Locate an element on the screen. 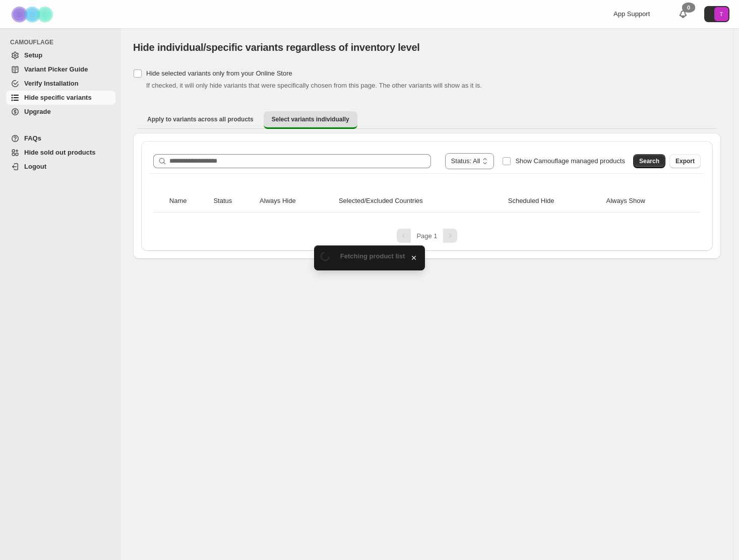 This screenshot has height=560, width=739. text: T is located at coordinates (721, 14).